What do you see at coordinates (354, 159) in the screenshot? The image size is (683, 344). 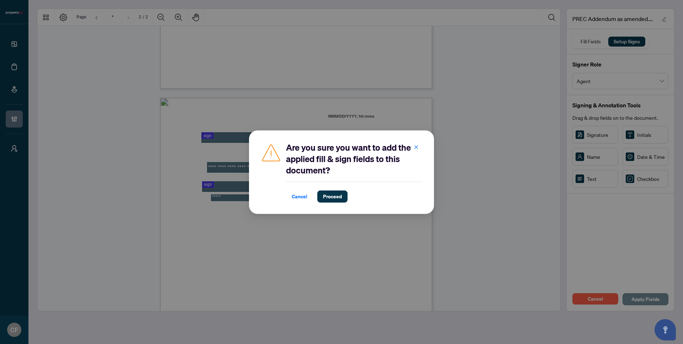 I see `h2: Are you sure you want to add the applied fill & sign fields to this document?` at bounding box center [354, 159].